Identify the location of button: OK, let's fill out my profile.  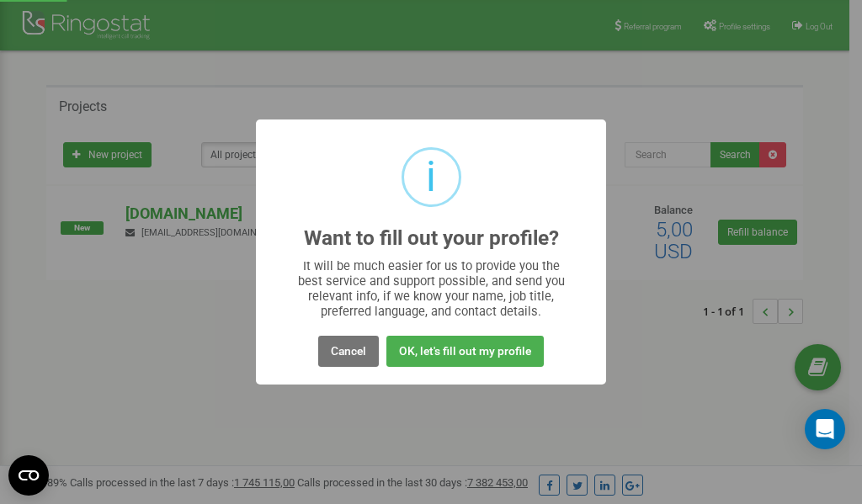
(465, 351).